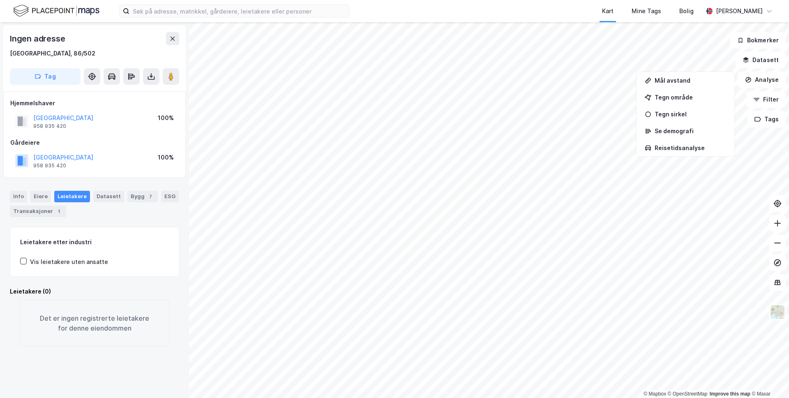 This screenshot has width=789, height=398. What do you see at coordinates (95, 323) in the screenshot?
I see `div: Det er ingen registrerte leietakere for denne eiendommen` at bounding box center [95, 323].